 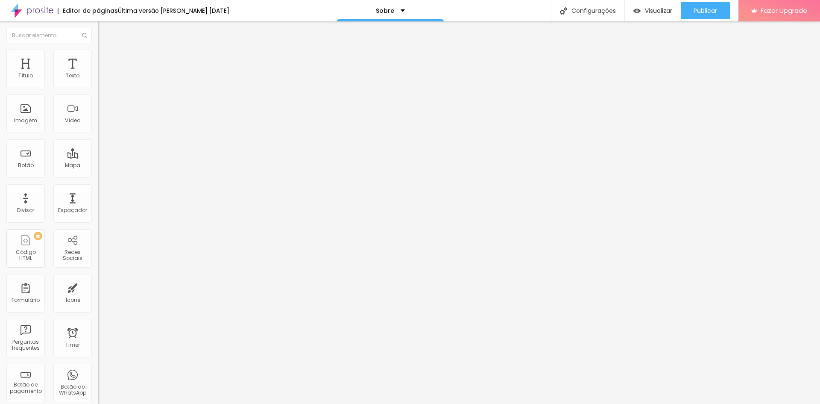 What do you see at coordinates (73, 120) in the screenshot?
I see `div: Vídeo` at bounding box center [73, 120].